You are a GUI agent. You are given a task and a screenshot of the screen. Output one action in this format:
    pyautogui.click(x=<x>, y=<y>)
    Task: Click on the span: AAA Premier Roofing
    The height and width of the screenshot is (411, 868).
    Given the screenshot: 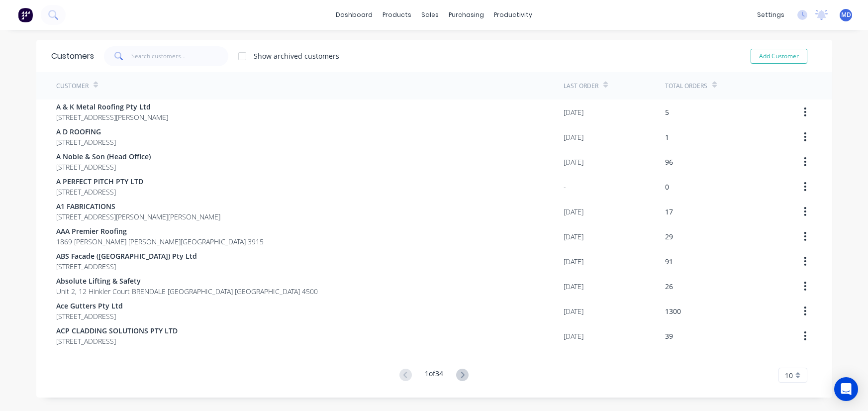 What is the action you would take?
    pyautogui.click(x=160, y=231)
    